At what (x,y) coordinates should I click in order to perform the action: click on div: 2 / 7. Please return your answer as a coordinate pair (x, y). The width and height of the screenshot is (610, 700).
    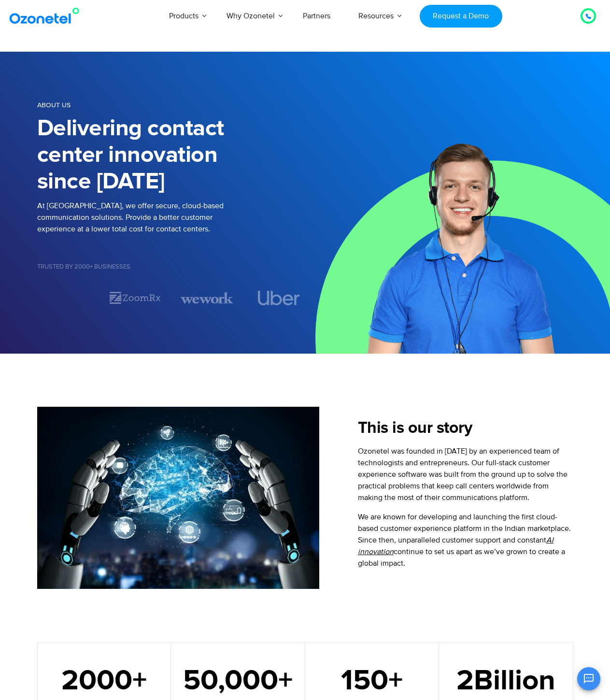
    Looking at the image, I should click on (134, 298).